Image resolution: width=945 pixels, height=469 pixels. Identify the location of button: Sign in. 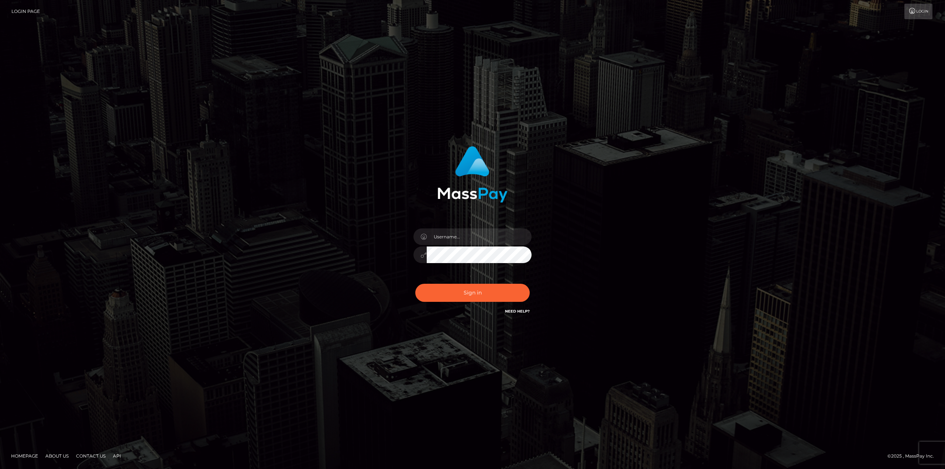
(473, 293).